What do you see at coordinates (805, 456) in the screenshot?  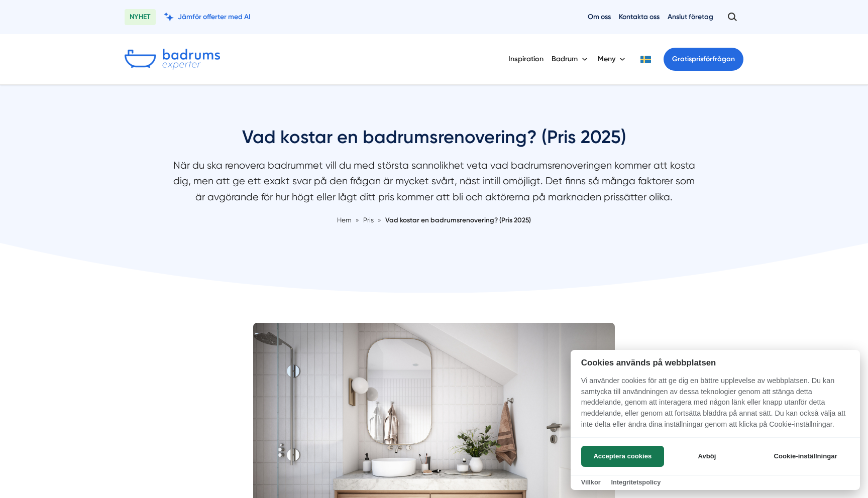 I see `button: Cookie-inställningar` at bounding box center [805, 456].